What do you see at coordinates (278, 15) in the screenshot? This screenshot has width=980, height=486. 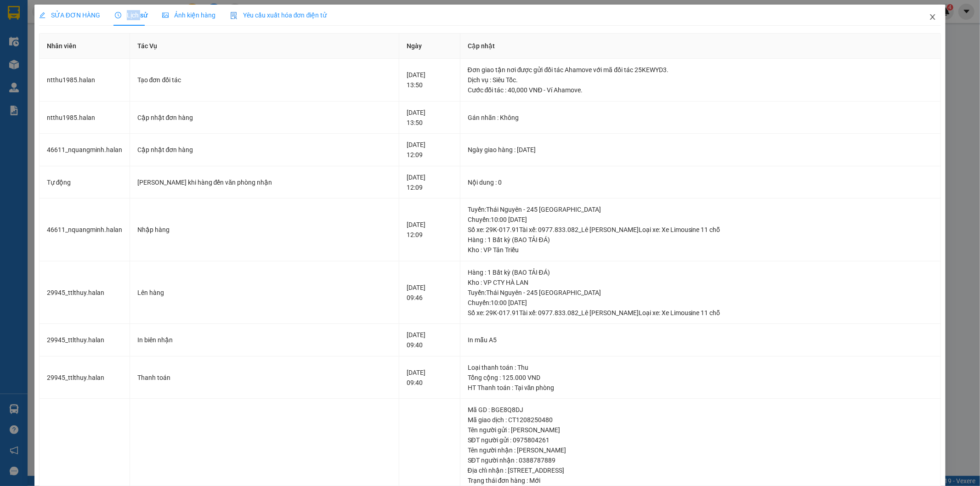 I see `span: Yêu cầu xuất hóa đơn điện tử` at bounding box center [278, 15].